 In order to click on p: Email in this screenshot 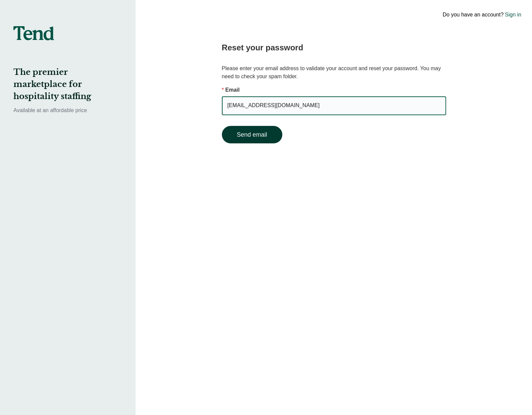, I will do `click(334, 90)`.